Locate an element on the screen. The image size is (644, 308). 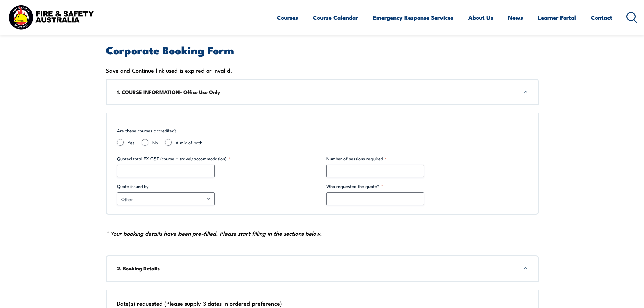
label: Yes is located at coordinates (131, 143).